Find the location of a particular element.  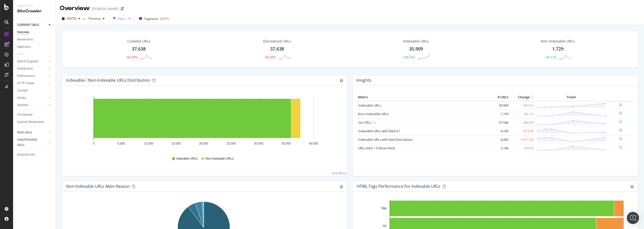

td: -94.8 % is located at coordinates (522, 148).